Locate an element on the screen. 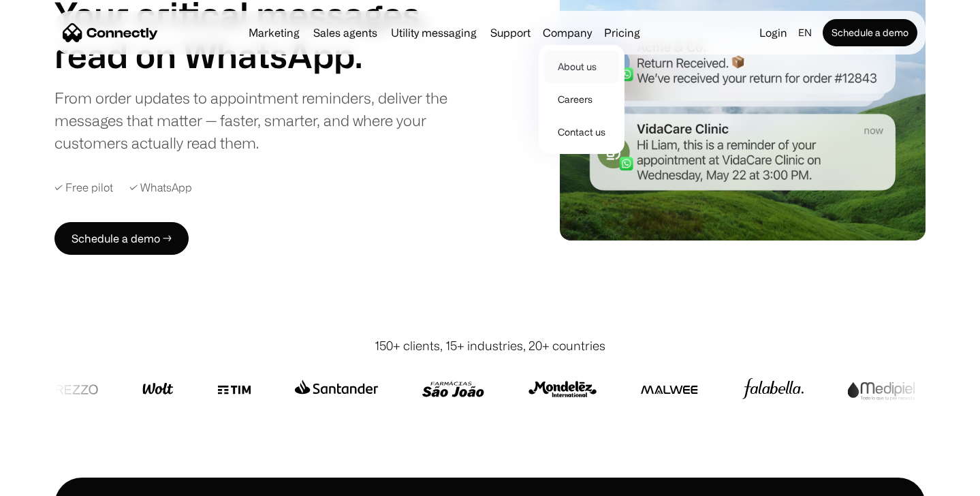 The image size is (980, 496). a: About us is located at coordinates (582, 66).